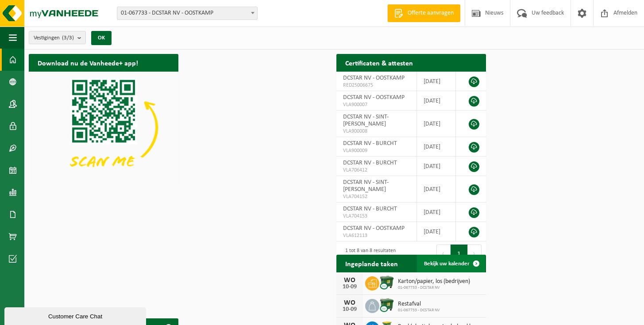 The image size is (644, 325). I want to click on h2: Download nu de Vanheede+ app!, so click(88, 62).